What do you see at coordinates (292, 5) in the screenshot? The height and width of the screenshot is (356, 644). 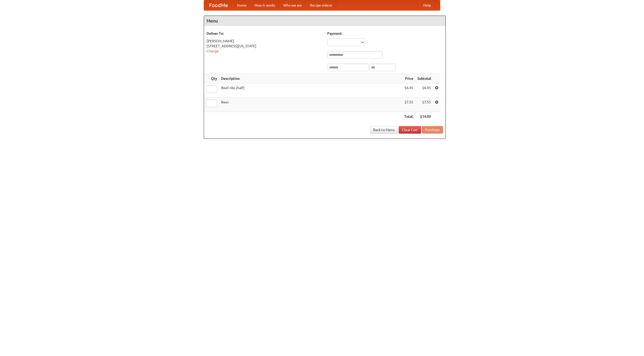 I see `a: Who we are` at bounding box center [292, 5].